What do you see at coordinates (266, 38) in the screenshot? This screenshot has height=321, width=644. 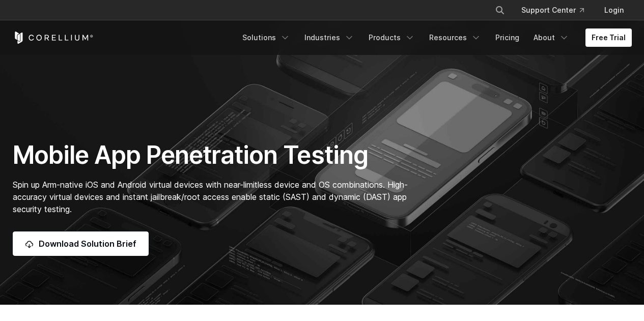 I see `a: Solutions` at bounding box center [266, 38].